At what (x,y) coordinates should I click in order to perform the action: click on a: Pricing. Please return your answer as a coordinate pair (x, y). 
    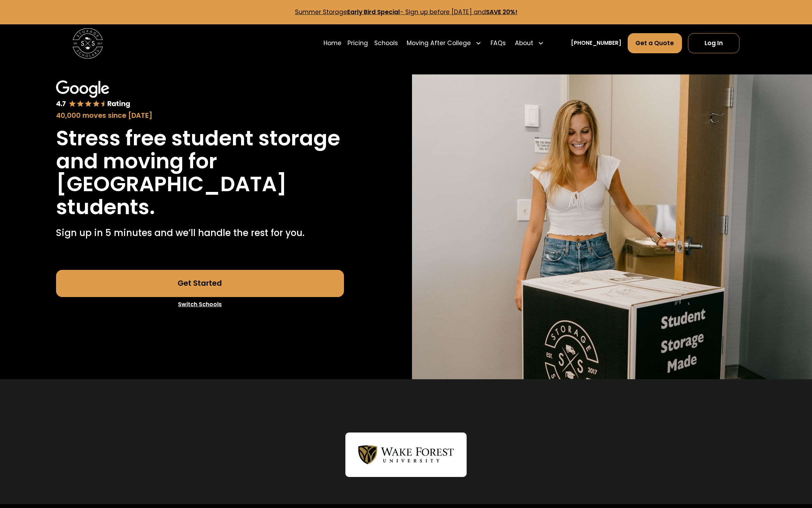
    Looking at the image, I should click on (358, 43).